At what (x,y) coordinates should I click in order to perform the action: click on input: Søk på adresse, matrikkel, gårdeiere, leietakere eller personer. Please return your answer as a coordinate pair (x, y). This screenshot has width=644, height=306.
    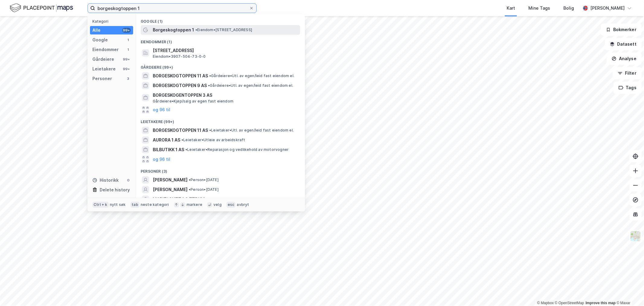
    Looking at the image, I should click on (172, 8).